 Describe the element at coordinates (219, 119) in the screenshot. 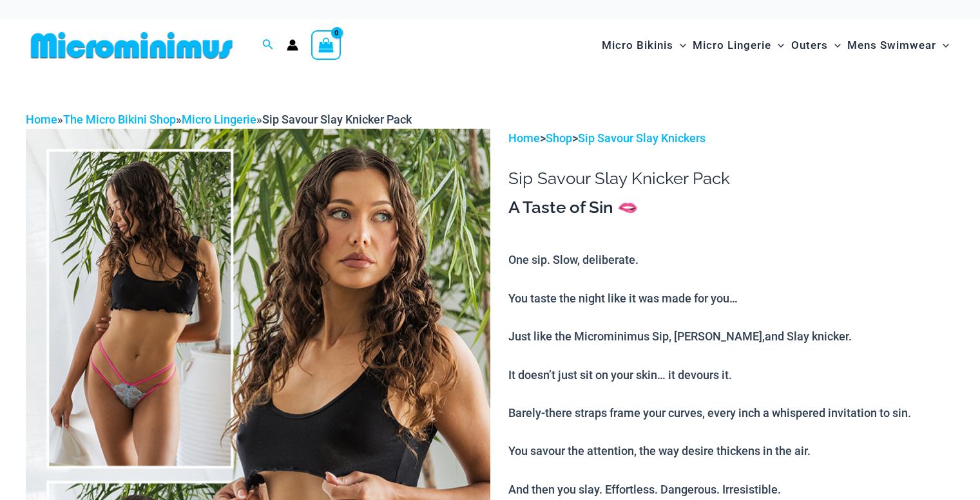

I see `a: Micro Lingerie` at that location.